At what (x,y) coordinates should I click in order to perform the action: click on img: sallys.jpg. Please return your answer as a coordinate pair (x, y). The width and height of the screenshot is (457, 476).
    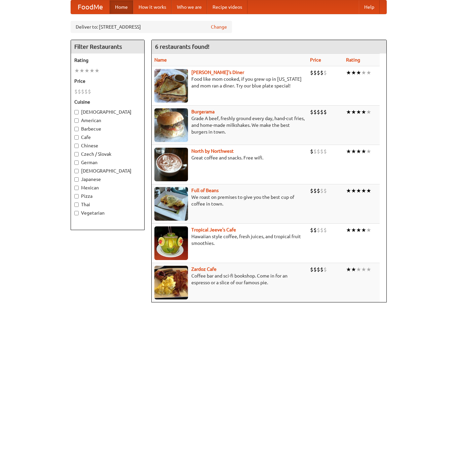
    Looking at the image, I should click on (171, 86).